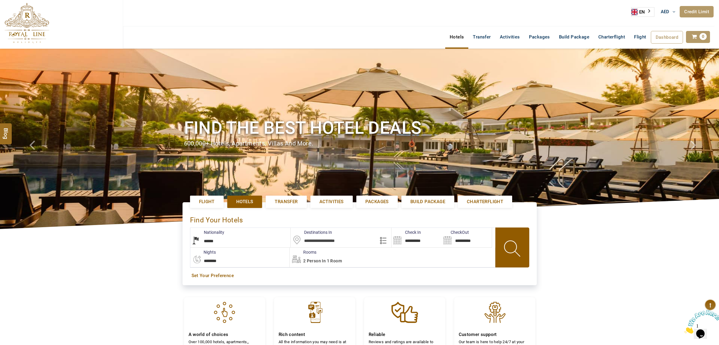 The image size is (719, 345). Describe the element at coordinates (360, 143) in the screenshot. I see `div: 600,000+ hotels, apartments, villas and more.` at that location.